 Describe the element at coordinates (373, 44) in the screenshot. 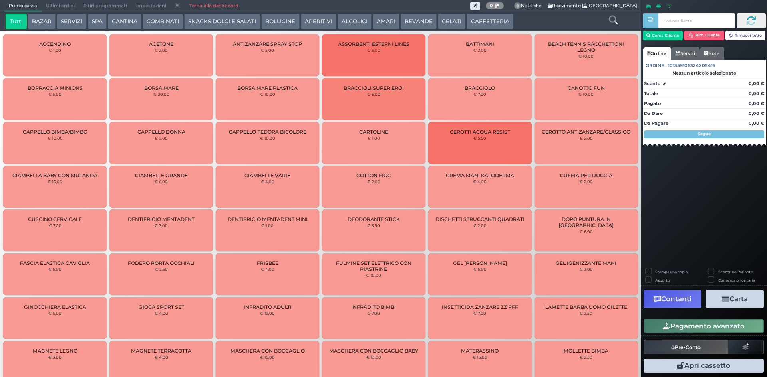

I see `span: ASSORBENTI ESTERNI LINES` at that location.